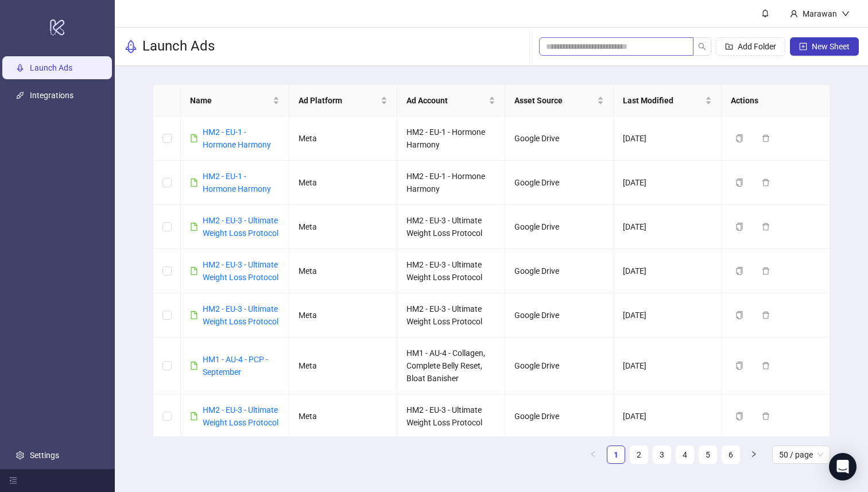 The image size is (868, 492). What do you see at coordinates (843, 467) in the screenshot?
I see `div: Open Intercom Messenger` at bounding box center [843, 467].